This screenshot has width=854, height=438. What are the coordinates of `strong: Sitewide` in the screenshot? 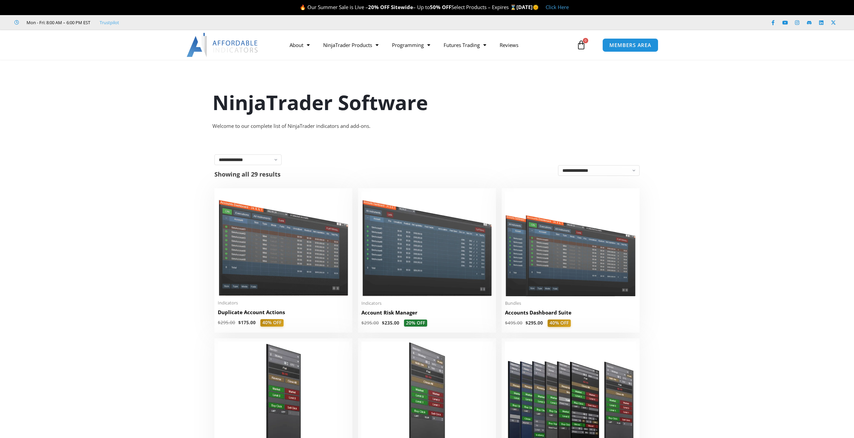 It's located at (402, 7).